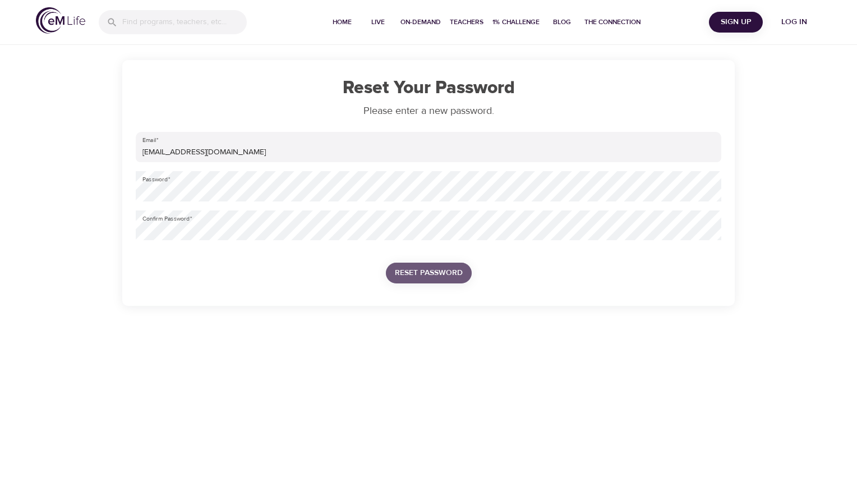 This screenshot has width=857, height=504. Describe the element at coordinates (467, 22) in the screenshot. I see `span: Teachers` at that location.